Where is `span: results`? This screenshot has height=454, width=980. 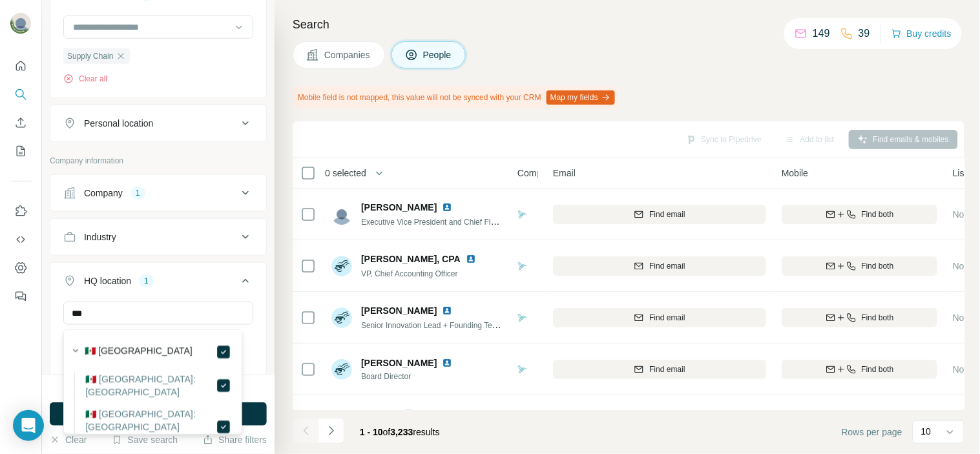 span: results is located at coordinates (400, 432).